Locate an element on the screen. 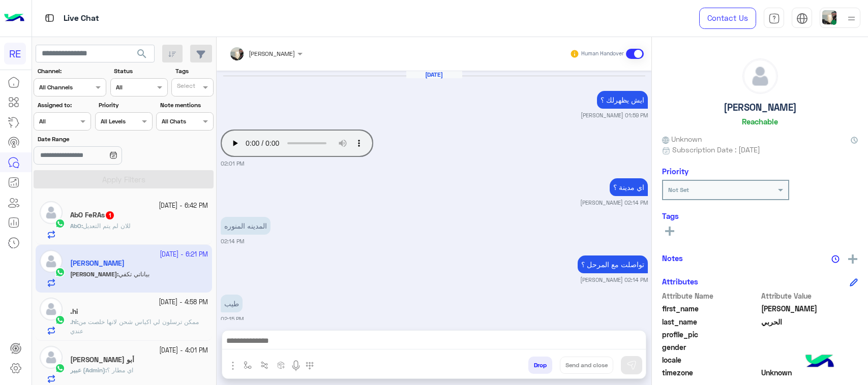 Image resolution: width=868 pixels, height=385 pixels. small: 02:01 PM is located at coordinates (232, 164).